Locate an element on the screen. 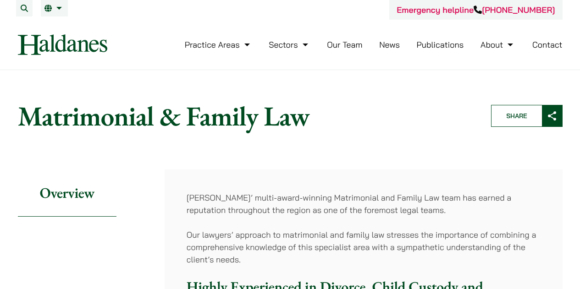 This screenshot has height=289, width=580. a: News is located at coordinates (389, 44).